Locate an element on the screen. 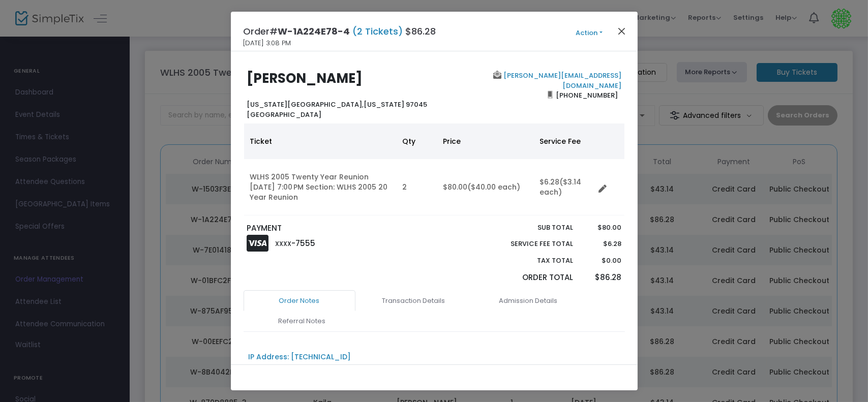 This screenshot has width=868, height=402. p: $86.28 is located at coordinates (602, 278).